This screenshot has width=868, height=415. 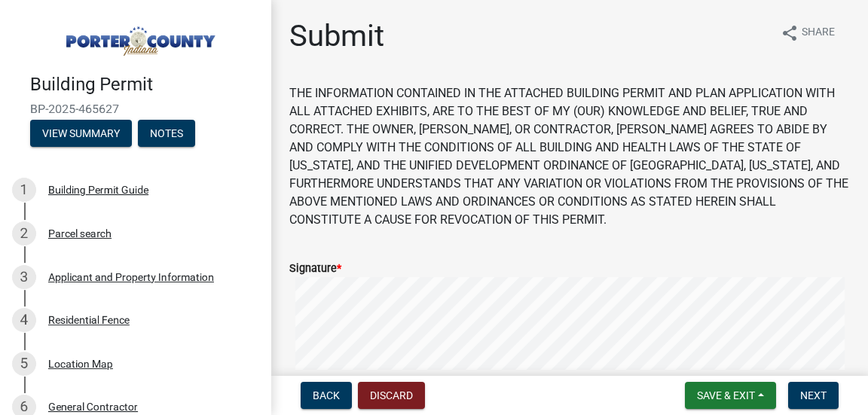 What do you see at coordinates (80, 134) in the screenshot?
I see `wm-modal-confirm: Summary` at bounding box center [80, 134].